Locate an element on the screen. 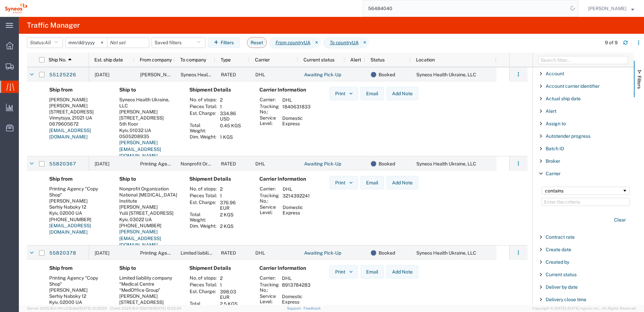 Image resolution: width=644 pixels, height=312 pixels. button: Print is located at coordinates (343, 93).